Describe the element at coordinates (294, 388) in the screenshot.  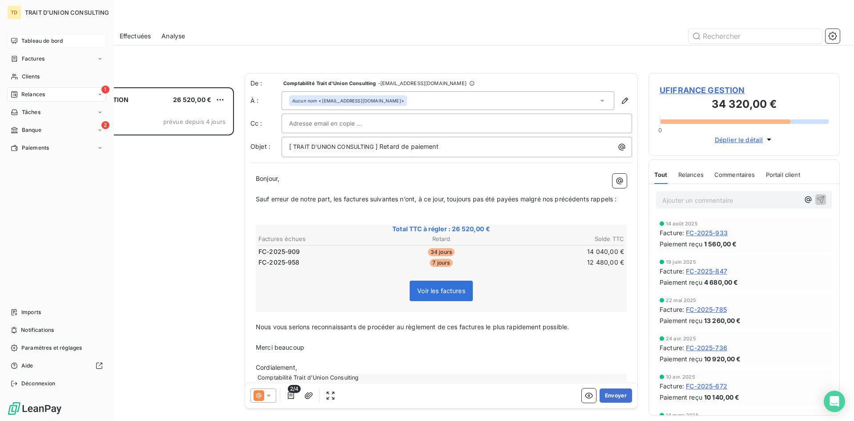
I see `span: 2/4` at that location.